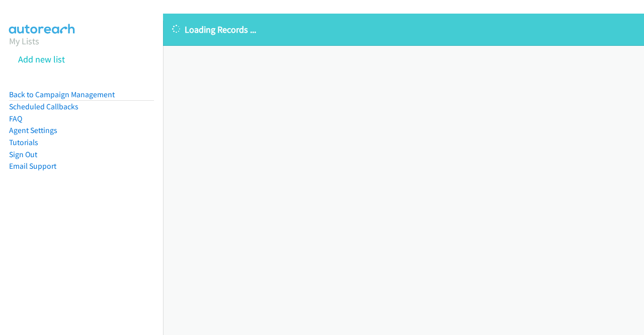 Image resolution: width=644 pixels, height=335 pixels. Describe the element at coordinates (33, 166) in the screenshot. I see `a: Email Support` at that location.